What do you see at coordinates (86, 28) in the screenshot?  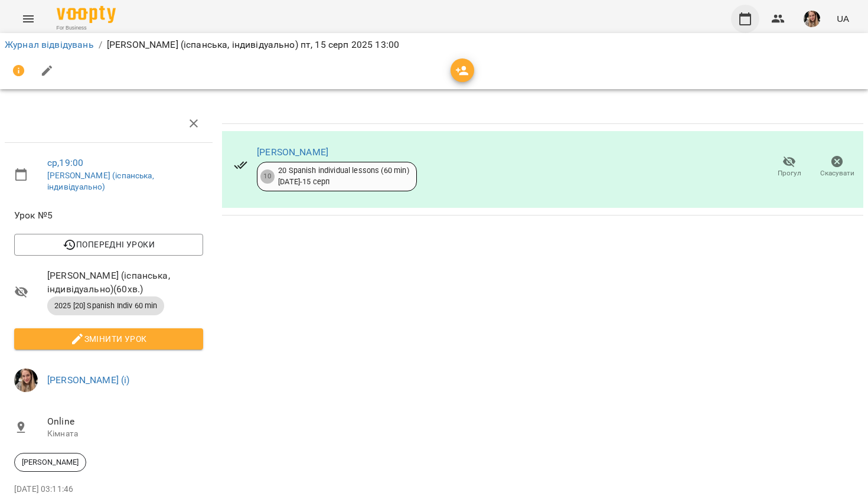 I see `span: For Business` at bounding box center [86, 28].